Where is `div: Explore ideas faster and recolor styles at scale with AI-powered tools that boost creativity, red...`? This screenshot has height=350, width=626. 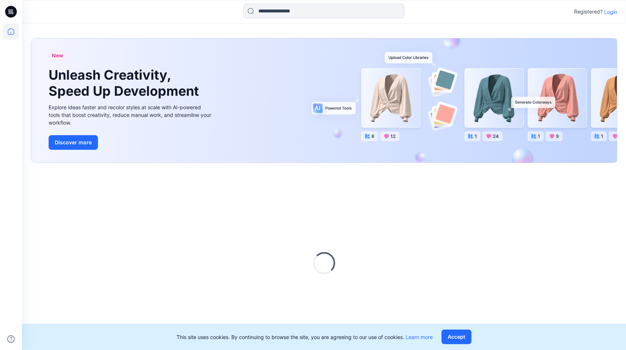
div: Explore ideas faster and recolor styles at scale with AI-powered tools that boost creativity, red... is located at coordinates (131, 115).